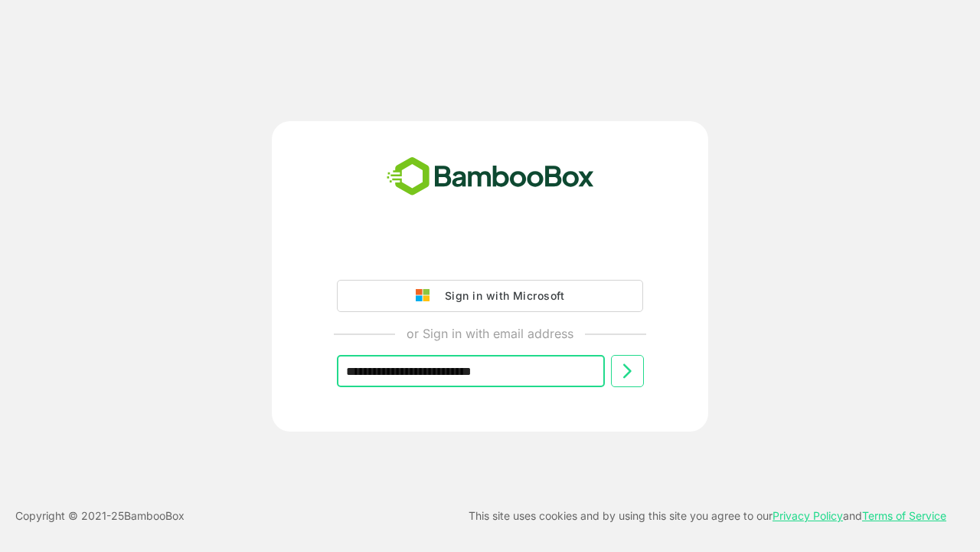  Describe the element at coordinates (501, 296) in the screenshot. I see `div: Sign in with Microsoft` at that location.